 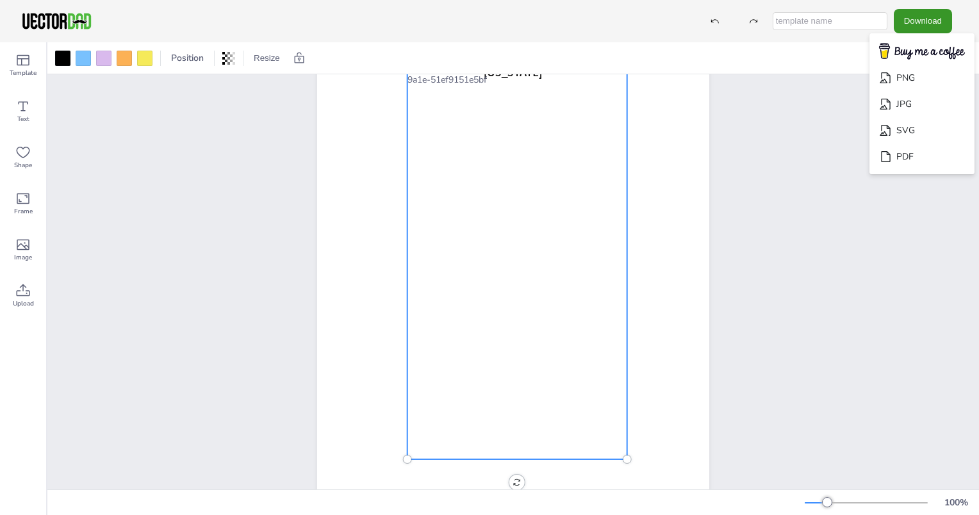 I want to click on img: buymecoffee.png, so click(x=922, y=51).